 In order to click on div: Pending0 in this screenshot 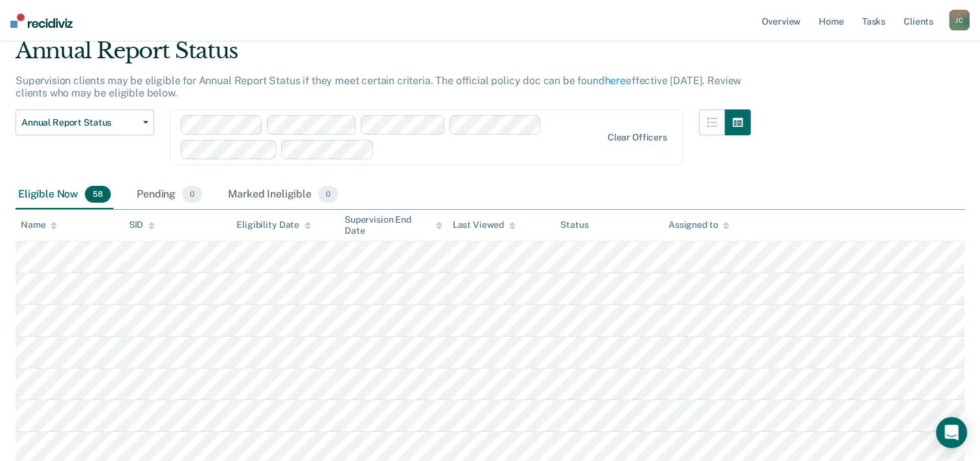, I will do `click(169, 195)`.